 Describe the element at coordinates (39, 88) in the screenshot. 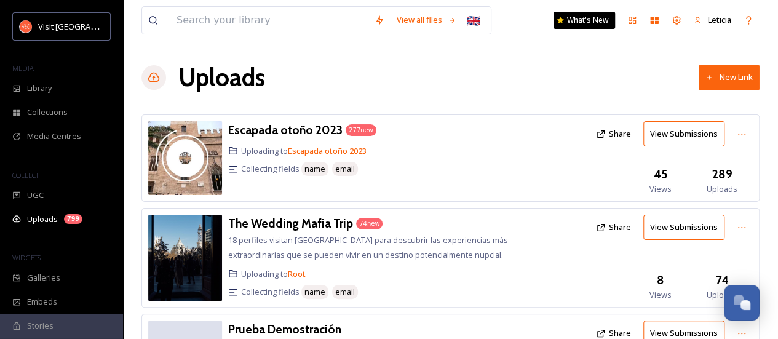

I see `span: Library` at that location.